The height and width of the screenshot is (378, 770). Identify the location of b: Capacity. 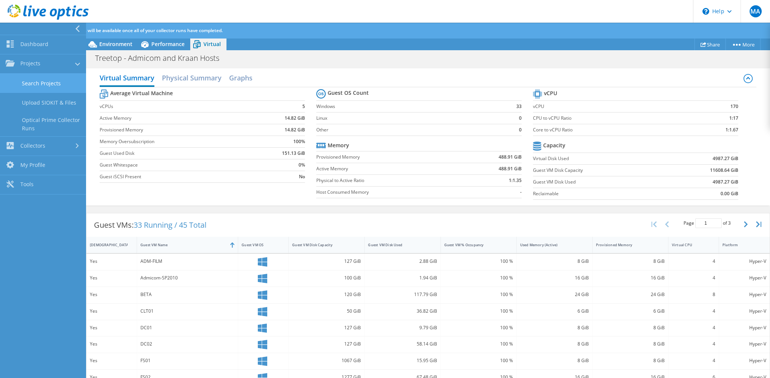
(554, 145).